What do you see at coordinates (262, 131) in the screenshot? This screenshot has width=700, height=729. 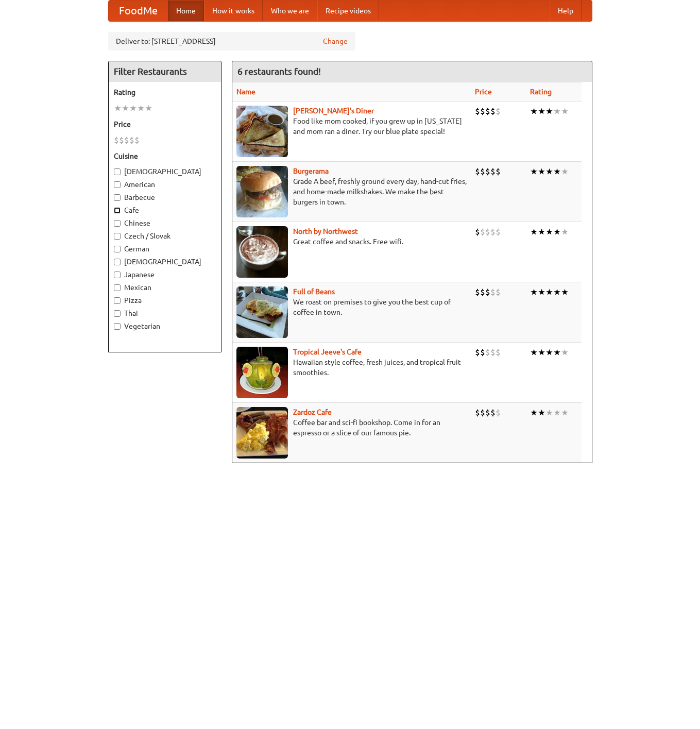 I see `img: sallys.jpg` at bounding box center [262, 131].